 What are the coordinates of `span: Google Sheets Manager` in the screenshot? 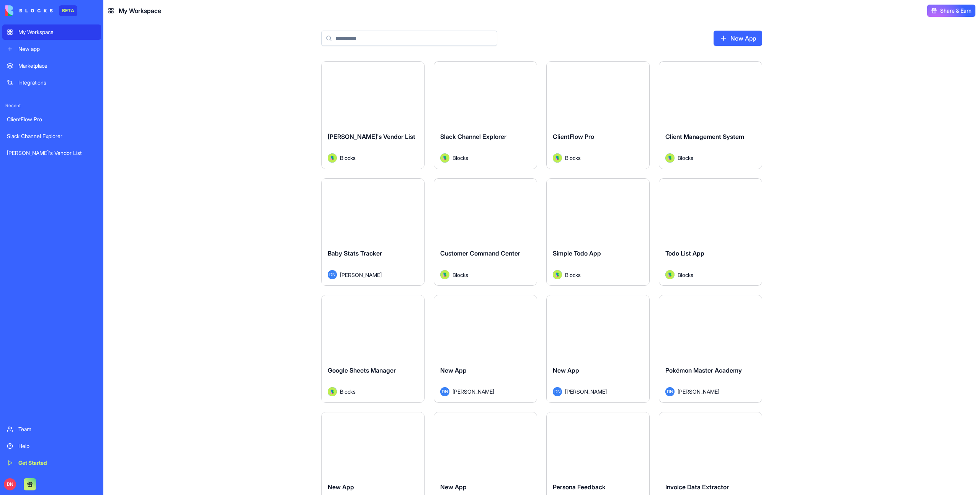 It's located at (361, 370).